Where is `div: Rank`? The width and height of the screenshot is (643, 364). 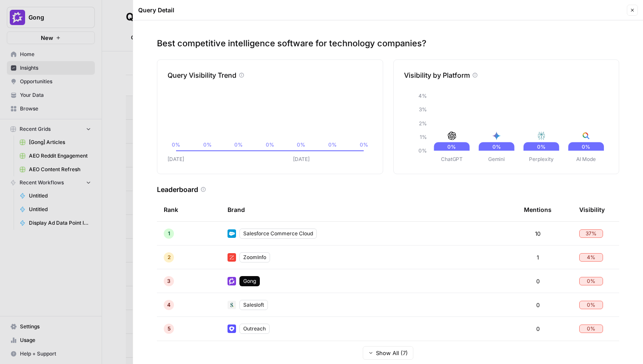
div: Rank is located at coordinates (171, 209).